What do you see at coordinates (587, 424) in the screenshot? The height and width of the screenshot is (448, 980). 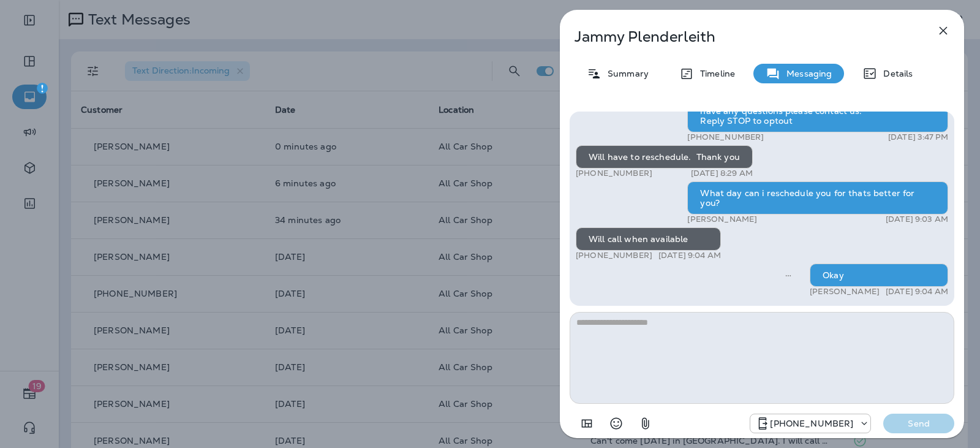 I see `button: Add in a premade template` at bounding box center [587, 424].